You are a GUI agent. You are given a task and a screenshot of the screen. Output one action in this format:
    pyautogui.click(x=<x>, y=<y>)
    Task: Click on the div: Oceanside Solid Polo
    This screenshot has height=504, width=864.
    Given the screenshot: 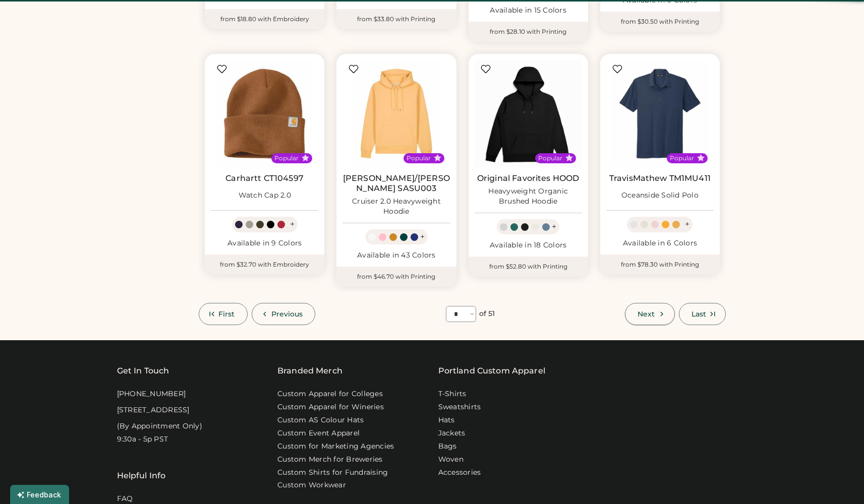 What is the action you would take?
    pyautogui.click(x=660, y=195)
    